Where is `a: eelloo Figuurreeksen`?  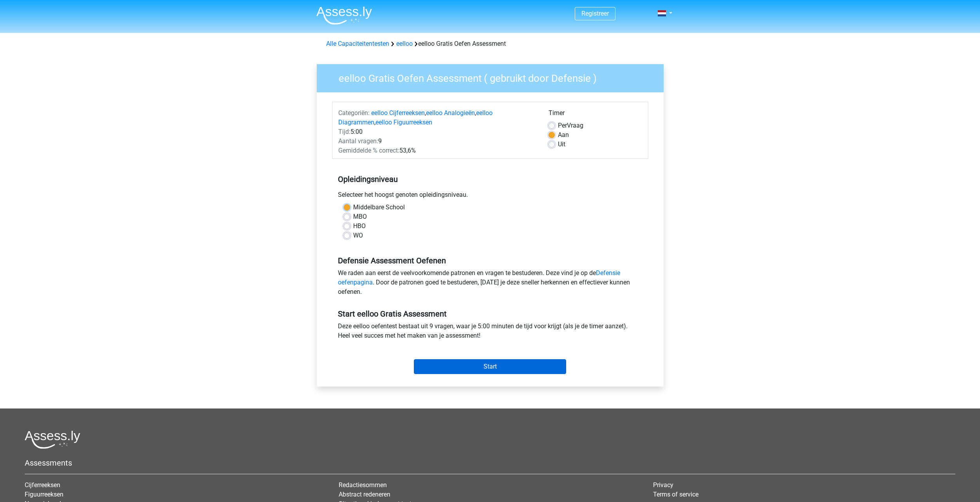
a: eelloo Figuurreeksen is located at coordinates (404, 122).